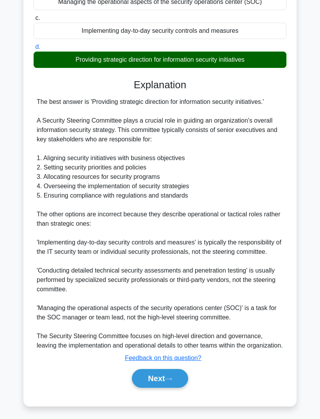 The width and height of the screenshot is (320, 419). What do you see at coordinates (160, 31) in the screenshot?
I see `div: Implementing day-to-day security controls and measures` at bounding box center [160, 31].